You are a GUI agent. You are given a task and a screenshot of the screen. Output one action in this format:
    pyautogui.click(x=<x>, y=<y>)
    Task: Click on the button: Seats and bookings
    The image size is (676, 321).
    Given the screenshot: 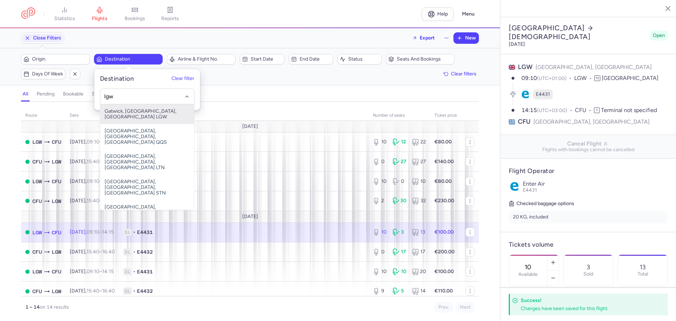 What is the action you would take?
    pyautogui.click(x=420, y=59)
    